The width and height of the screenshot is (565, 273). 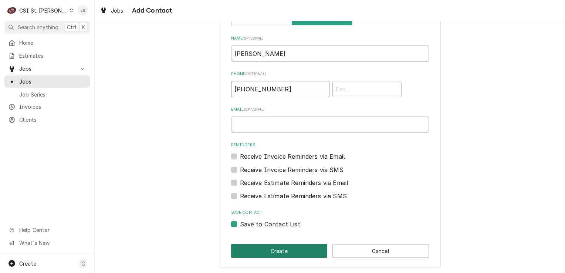 What do you see at coordinates (294, 183) in the screenshot?
I see `label: Receive Estimate Reminders via Email` at bounding box center [294, 183].